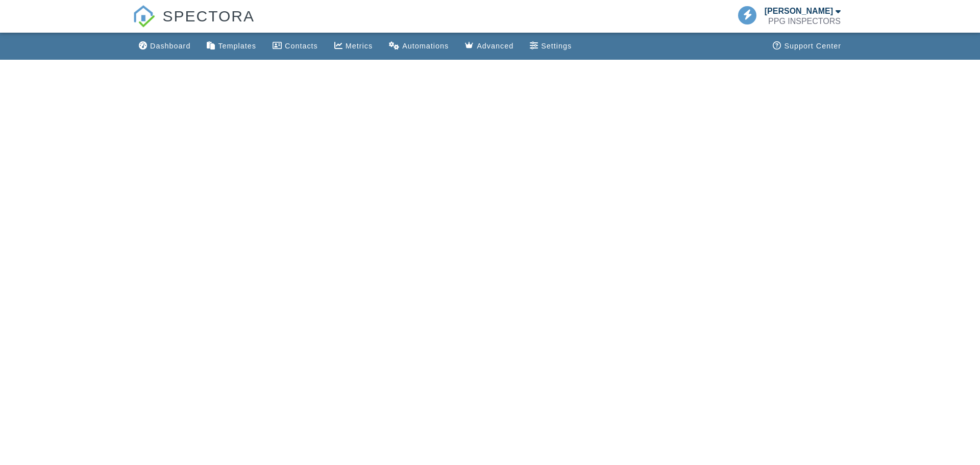 Image resolution: width=980 pixels, height=465 pixels. I want to click on div: Templates, so click(236, 46).